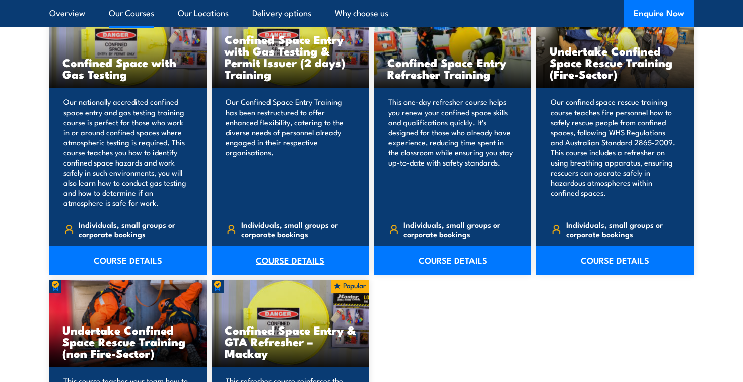  What do you see at coordinates (128, 341) in the screenshot?
I see `h3: Undertake Confined Space Rescue Training (non Fire-Sector)` at bounding box center [128, 341].